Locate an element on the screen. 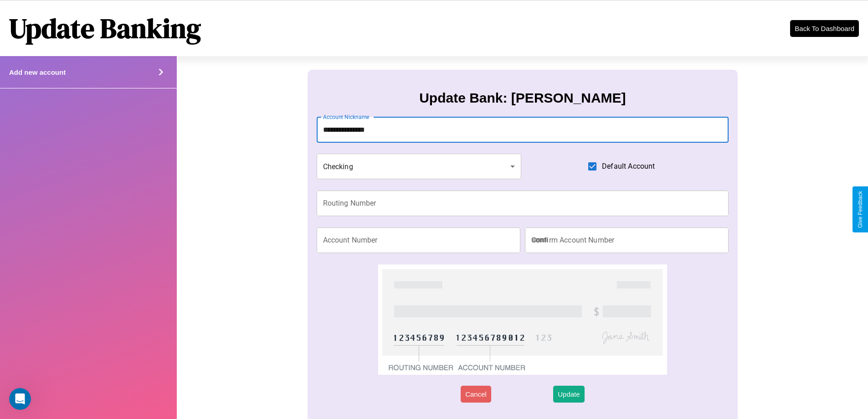  h4: Add new account is located at coordinates (37, 72).